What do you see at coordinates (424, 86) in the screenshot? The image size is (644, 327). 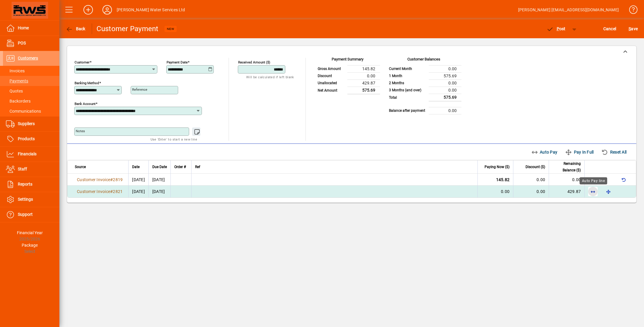 I see `app-page-summary-card: Customer Balances` at bounding box center [424, 86].